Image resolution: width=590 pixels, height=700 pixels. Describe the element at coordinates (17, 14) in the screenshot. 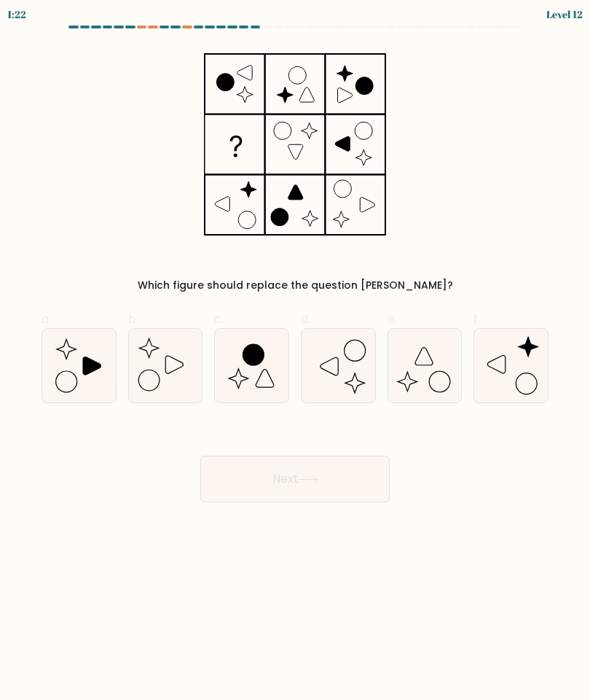

I see `div: 1:22` at that location.